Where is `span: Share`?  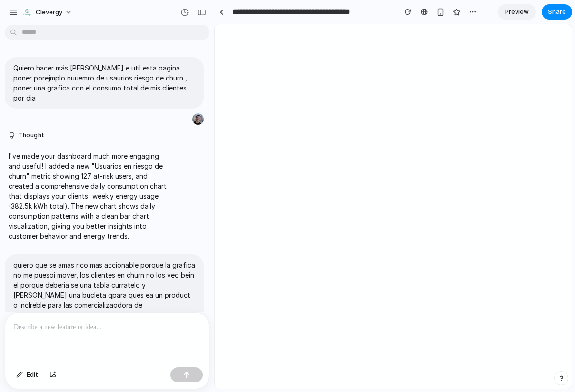
span: Share is located at coordinates (557, 12).